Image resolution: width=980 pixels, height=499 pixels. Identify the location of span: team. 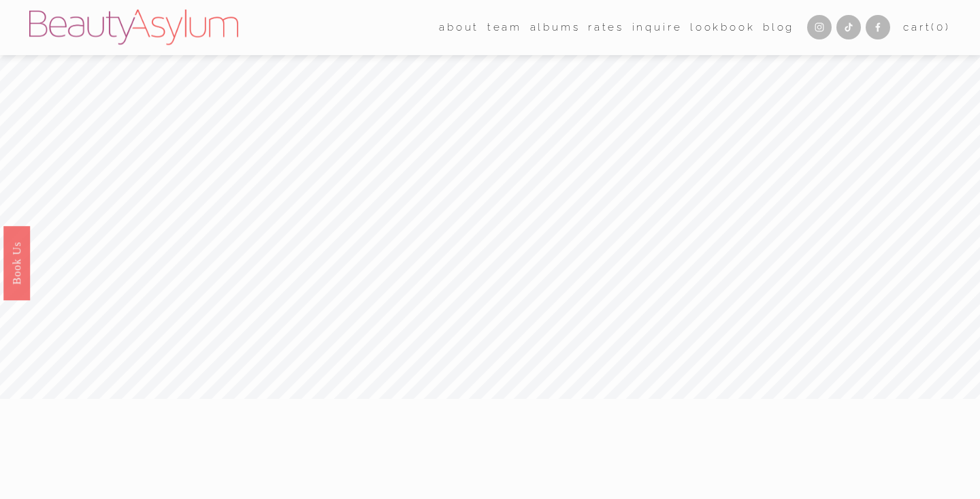
(505, 27).